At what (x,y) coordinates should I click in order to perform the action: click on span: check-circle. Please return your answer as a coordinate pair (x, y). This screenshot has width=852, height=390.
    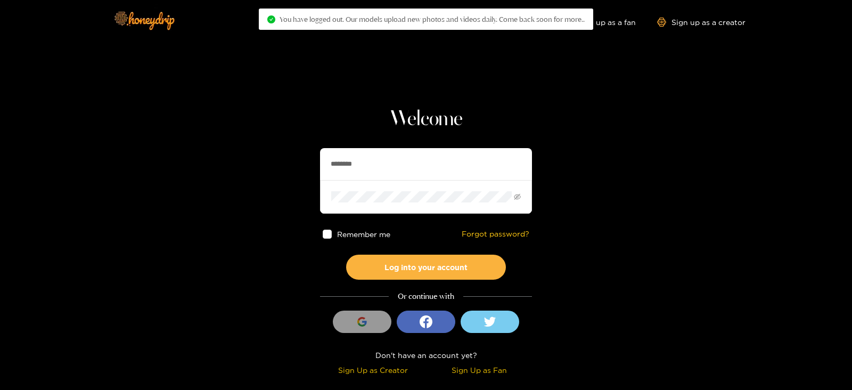
    Looking at the image, I should click on (271, 19).